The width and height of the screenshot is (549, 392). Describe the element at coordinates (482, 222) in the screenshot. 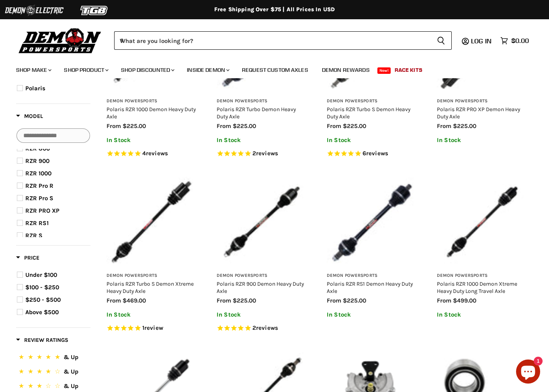

I see `img: Polaris RZR 1000 Demon Xtreme Heavy Duty Long Travel Axle` at that location.